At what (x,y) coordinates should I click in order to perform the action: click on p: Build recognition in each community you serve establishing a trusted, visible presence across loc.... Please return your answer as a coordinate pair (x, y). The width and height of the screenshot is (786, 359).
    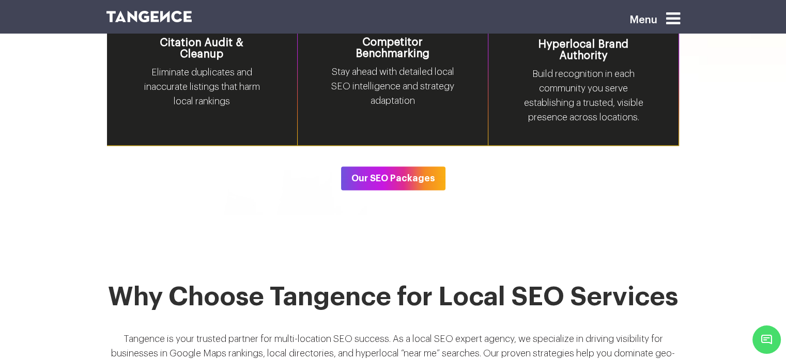
    Looking at the image, I should click on (583, 100).